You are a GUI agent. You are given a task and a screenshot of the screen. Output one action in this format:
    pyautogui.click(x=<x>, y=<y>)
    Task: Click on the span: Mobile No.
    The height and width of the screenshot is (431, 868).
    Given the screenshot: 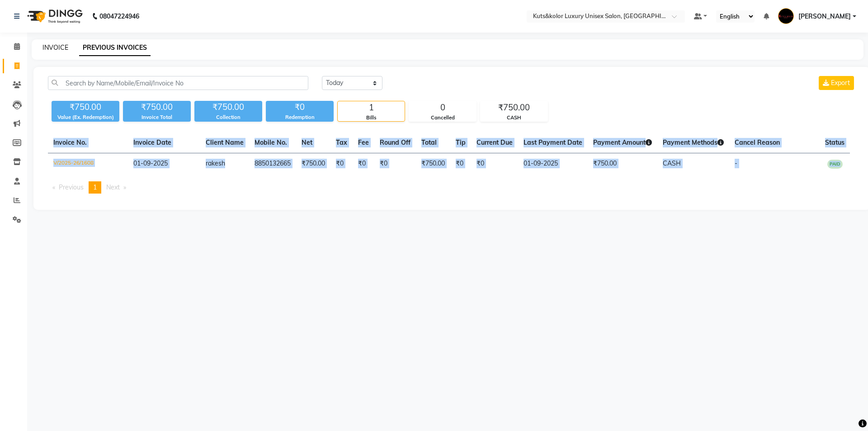 What is the action you would take?
    pyautogui.click(x=271, y=142)
    